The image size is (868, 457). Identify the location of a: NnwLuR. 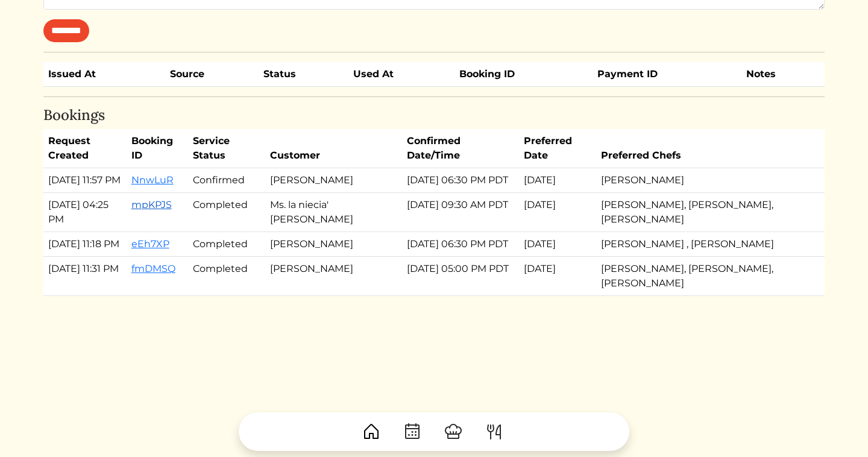
(153, 180).